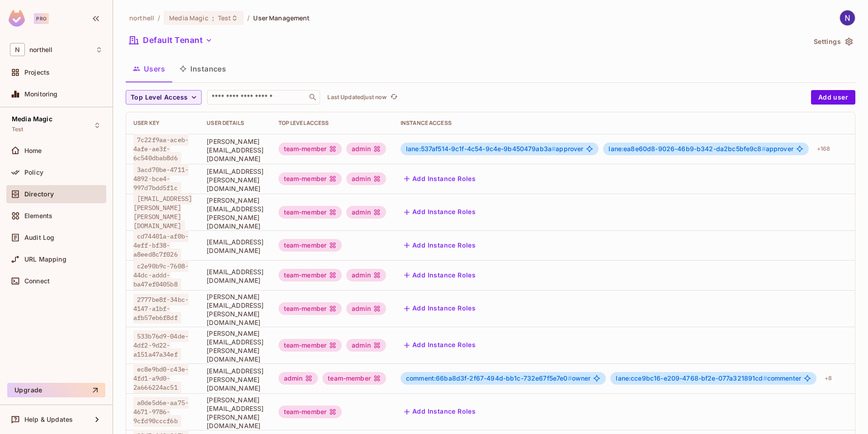  I want to click on span: lane:ea8e60d8-9026-46b9-b342-da2bc5bfe9c8, so click(687, 148).